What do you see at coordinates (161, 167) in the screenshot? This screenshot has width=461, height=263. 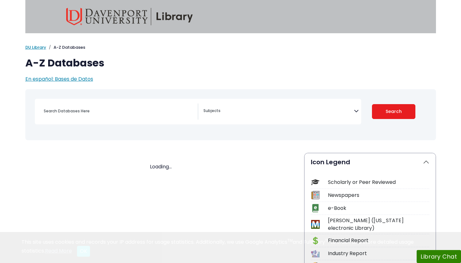 I see `div: Loading...` at bounding box center [161, 167].